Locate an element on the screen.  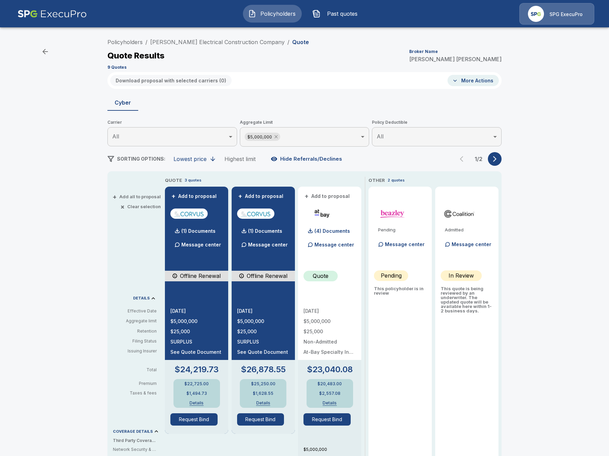
p: Third Party Coverage is located at coordinates (138, 441).